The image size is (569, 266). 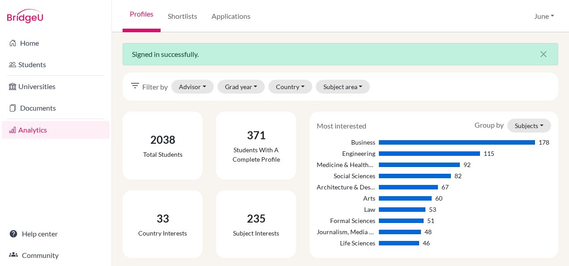 What do you see at coordinates (426, 242) in the screenshot?
I see `div: 46` at bounding box center [426, 242].